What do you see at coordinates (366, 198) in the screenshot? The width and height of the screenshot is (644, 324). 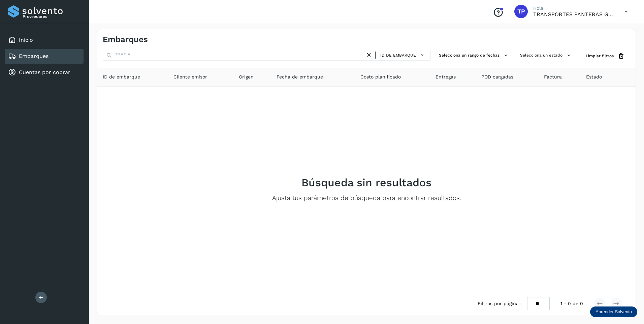 I see `p: Ajusta tus parámetros de búsqueda para encontrar resultados.` at bounding box center [366, 198].